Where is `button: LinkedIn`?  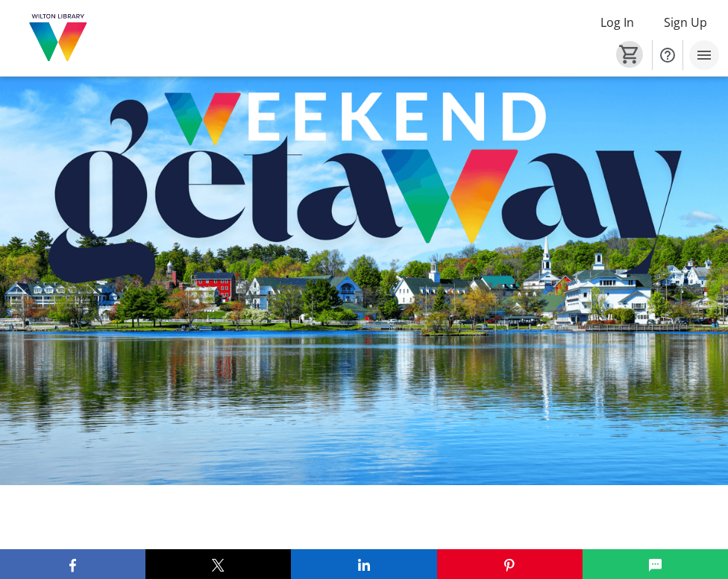 button: LinkedIn is located at coordinates (363, 564).